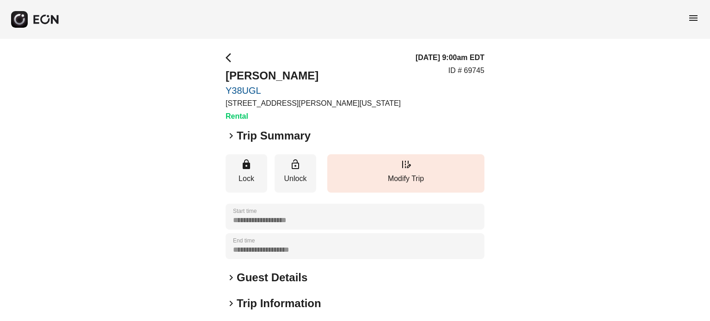  What do you see at coordinates (296, 165) in the screenshot?
I see `span: lock_open` at bounding box center [296, 165].